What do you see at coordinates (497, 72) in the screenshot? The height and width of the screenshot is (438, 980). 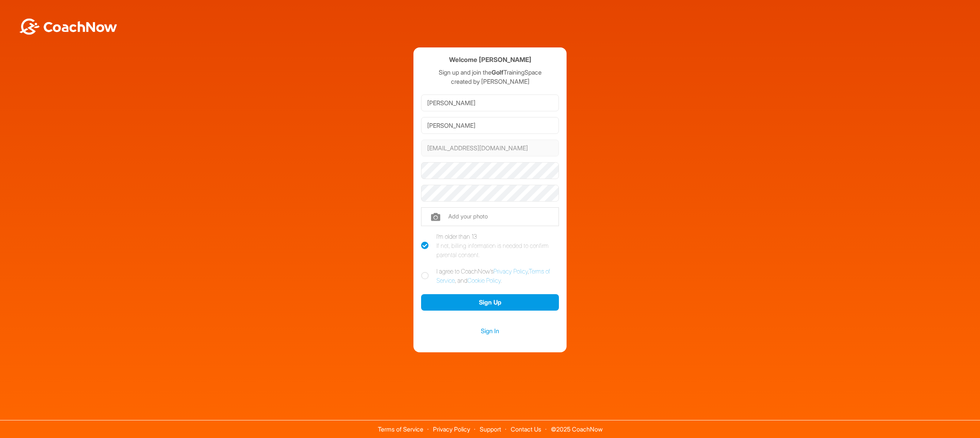 I see `strong: Golf` at bounding box center [497, 72].